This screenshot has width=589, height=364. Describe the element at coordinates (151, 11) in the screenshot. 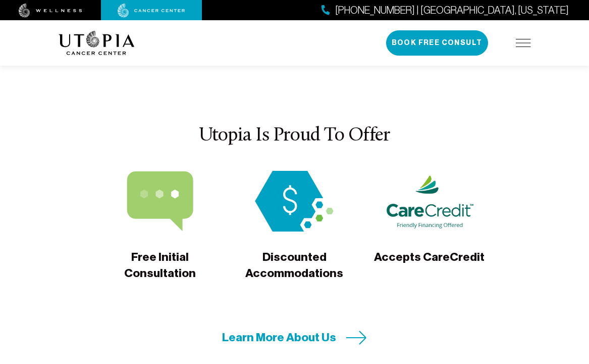

I see `img: cancer center` at that location.